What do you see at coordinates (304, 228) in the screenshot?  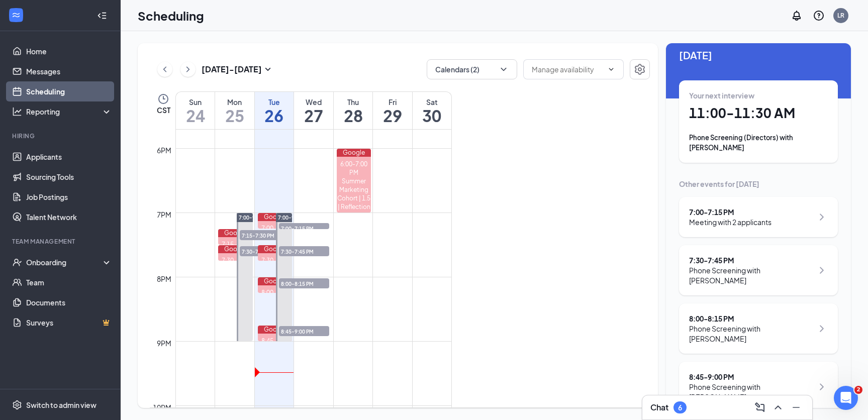 I see `span: 7:00-7:15 PM` at bounding box center [304, 228].